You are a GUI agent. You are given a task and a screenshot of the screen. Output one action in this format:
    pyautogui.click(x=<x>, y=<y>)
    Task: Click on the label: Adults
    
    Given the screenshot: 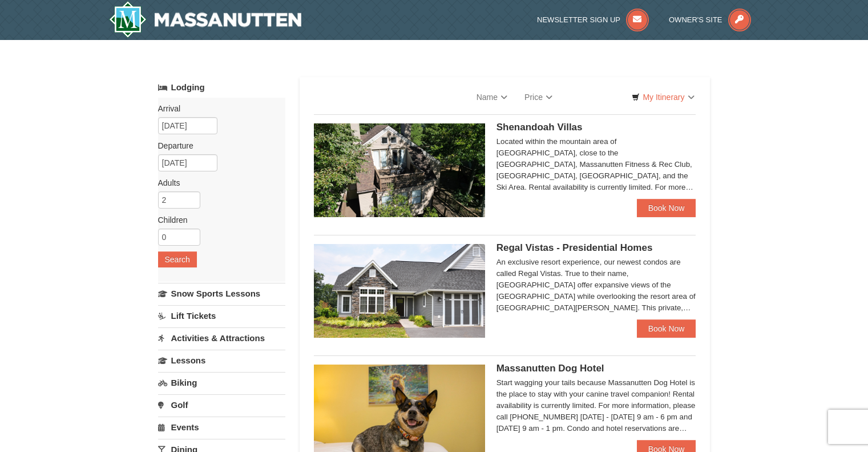 What is the action you would take?
    pyautogui.click(x=217, y=183)
    